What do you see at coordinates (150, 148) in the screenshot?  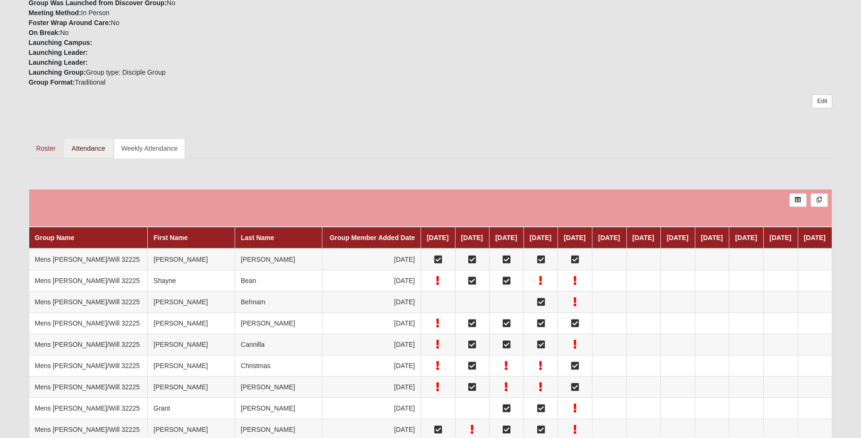 I see `a: Weekly Attendance` at bounding box center [150, 148].